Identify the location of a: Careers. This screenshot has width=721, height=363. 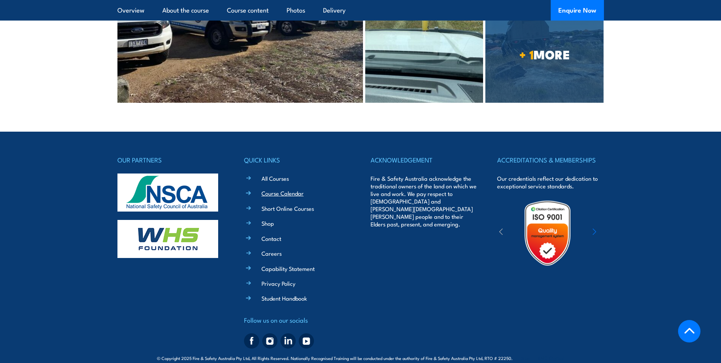
(272, 253).